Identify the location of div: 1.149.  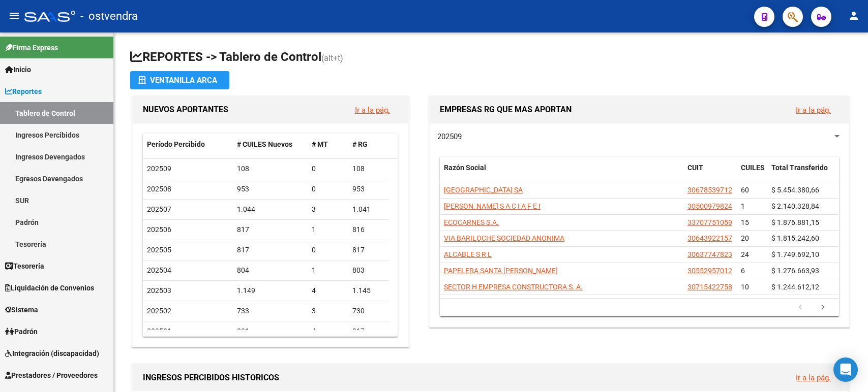
(270, 291).